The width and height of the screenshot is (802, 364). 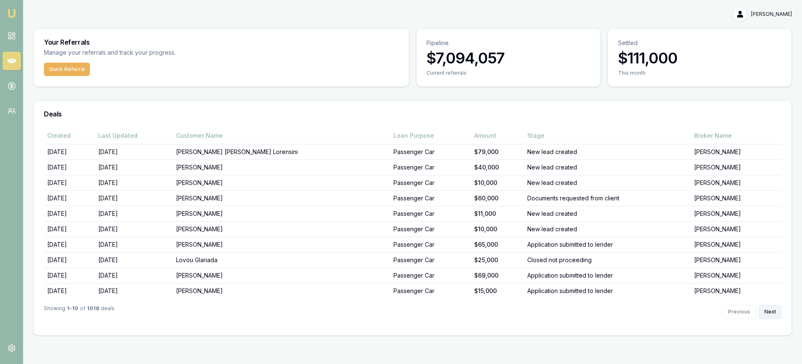 I want to click on p: Settled, so click(x=700, y=43).